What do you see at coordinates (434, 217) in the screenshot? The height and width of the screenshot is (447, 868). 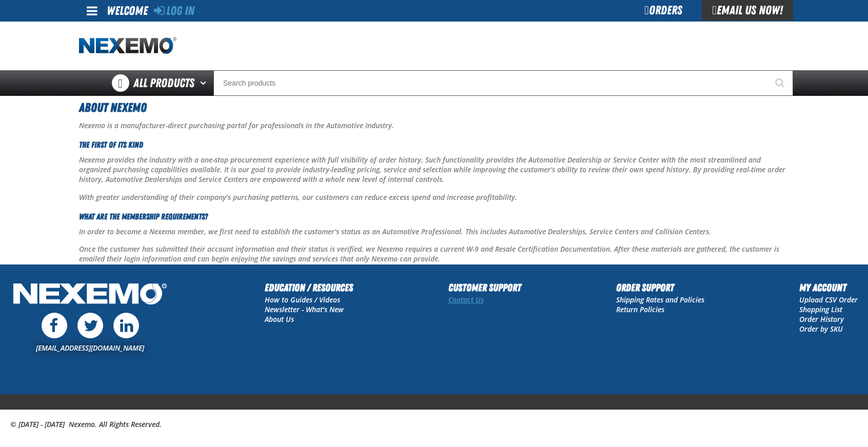 I see `h3: What Are The Membership Requirements?` at bounding box center [434, 217].